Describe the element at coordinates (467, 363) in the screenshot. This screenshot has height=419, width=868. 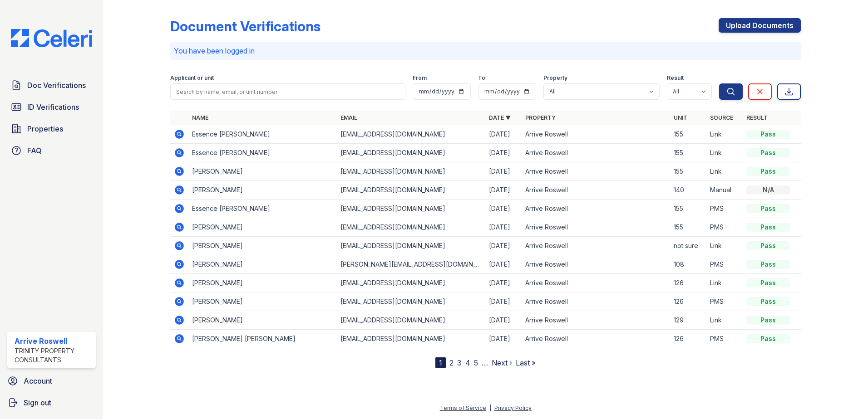
I see `a: 4` at that location.